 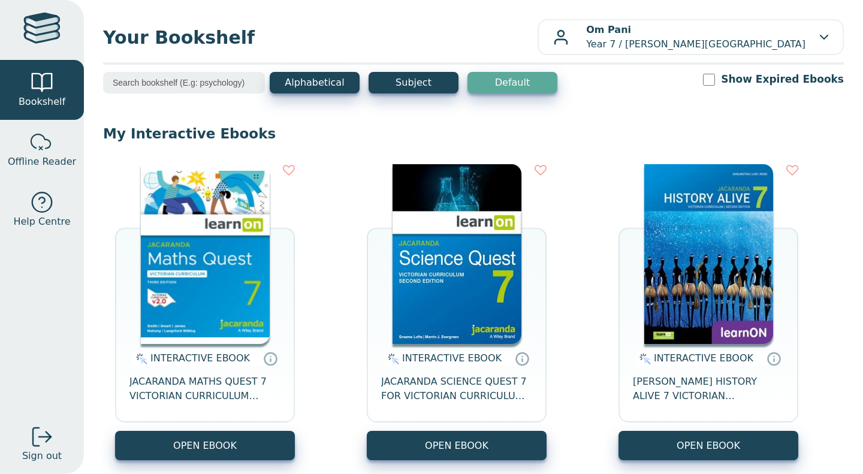 I want to click on input: Search bookshelf (E.g: psychology), so click(x=184, y=83).